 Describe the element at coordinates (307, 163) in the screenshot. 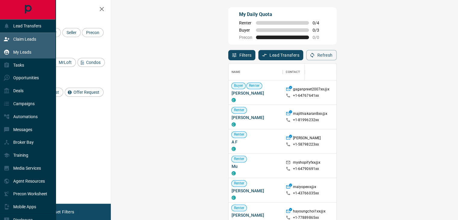

I see `p: myshopifyfxx@x` at that location.